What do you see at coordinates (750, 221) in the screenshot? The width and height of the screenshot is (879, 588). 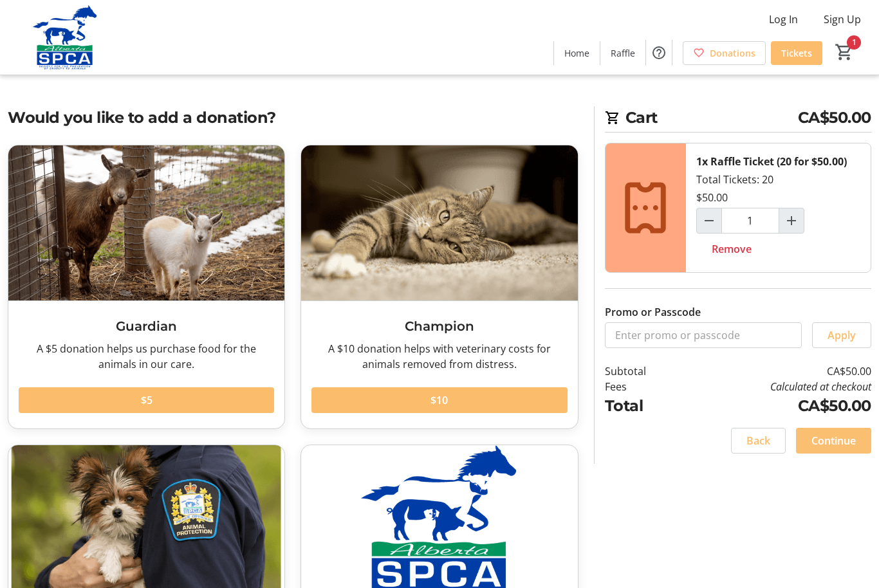 I see `input: Raffle Ticket (20 for $50.00) Quantity` at bounding box center [750, 221].